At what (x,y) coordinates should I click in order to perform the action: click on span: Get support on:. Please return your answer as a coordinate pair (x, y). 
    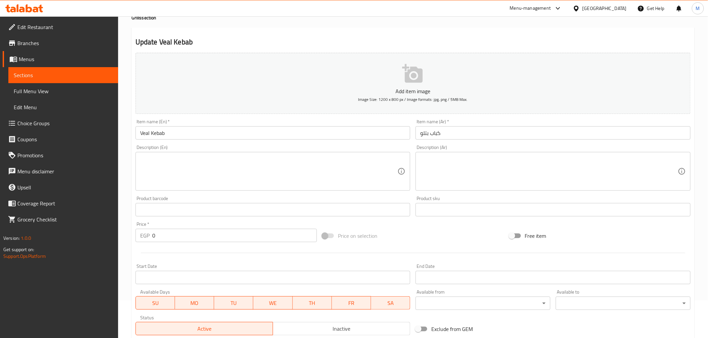
    Looking at the image, I should click on (19, 250).